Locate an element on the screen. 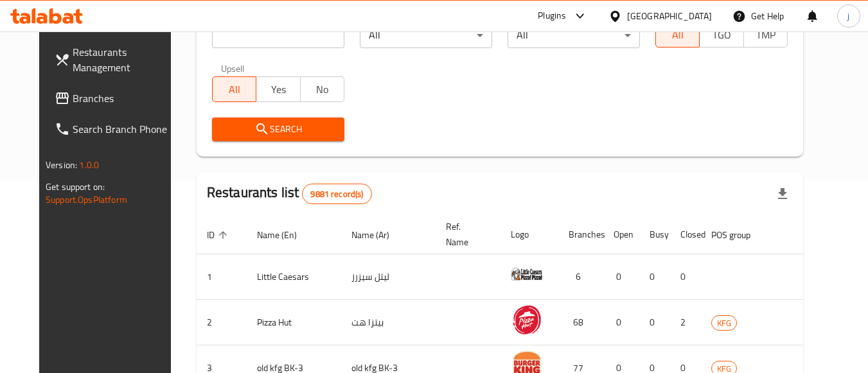  span: Branches is located at coordinates (123, 98).